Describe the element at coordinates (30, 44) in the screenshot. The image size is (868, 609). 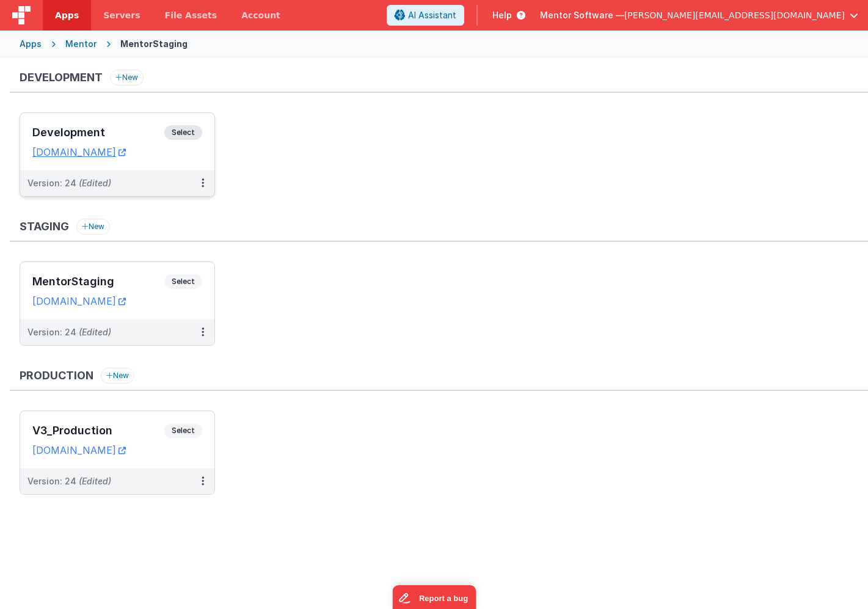
I see `div: Apps` at that location.